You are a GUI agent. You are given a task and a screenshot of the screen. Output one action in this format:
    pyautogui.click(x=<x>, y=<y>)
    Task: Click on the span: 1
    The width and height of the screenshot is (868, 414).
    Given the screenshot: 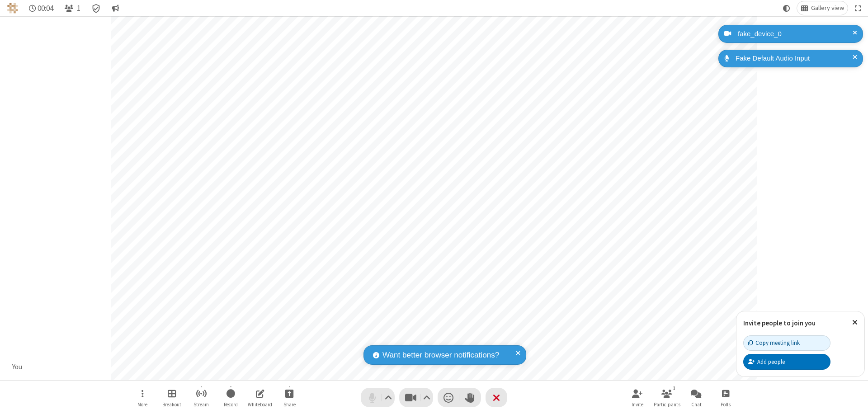 What is the action you would take?
    pyautogui.click(x=79, y=8)
    